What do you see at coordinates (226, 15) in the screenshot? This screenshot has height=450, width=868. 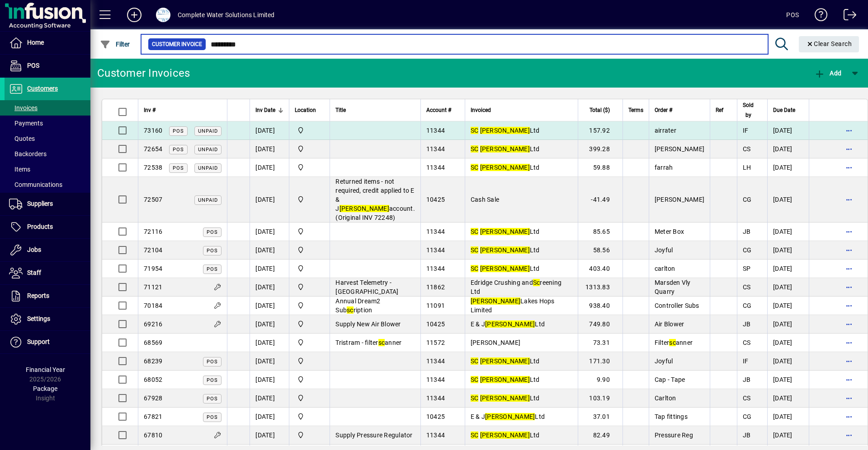 I see `div: Complete Water Solutions Limited` at bounding box center [226, 15].